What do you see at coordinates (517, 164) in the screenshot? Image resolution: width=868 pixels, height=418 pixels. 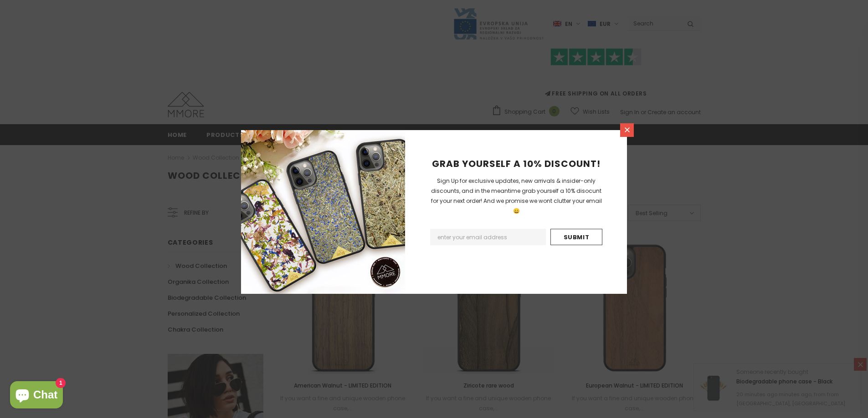 I see `span: GRAB YOURSELF A 10% DISCOUNT!` at bounding box center [517, 164].